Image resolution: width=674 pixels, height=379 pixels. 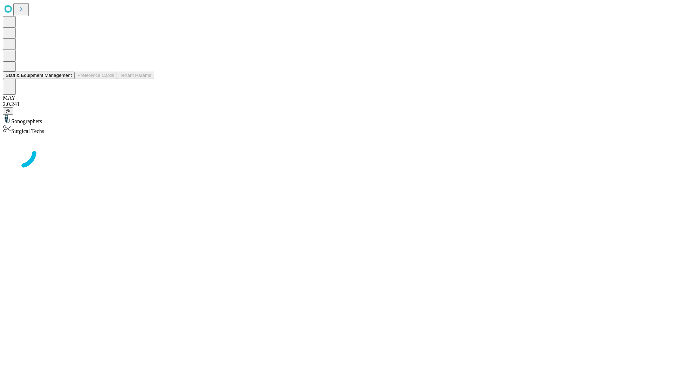 What do you see at coordinates (337, 120) in the screenshot?
I see `div: Sonographers` at bounding box center [337, 120].